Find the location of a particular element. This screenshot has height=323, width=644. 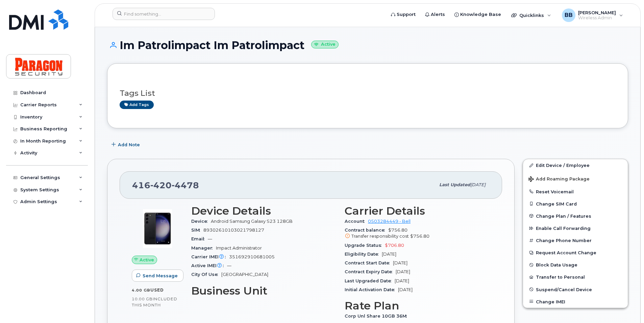

span: 351692910681005 is located at coordinates (252, 257).